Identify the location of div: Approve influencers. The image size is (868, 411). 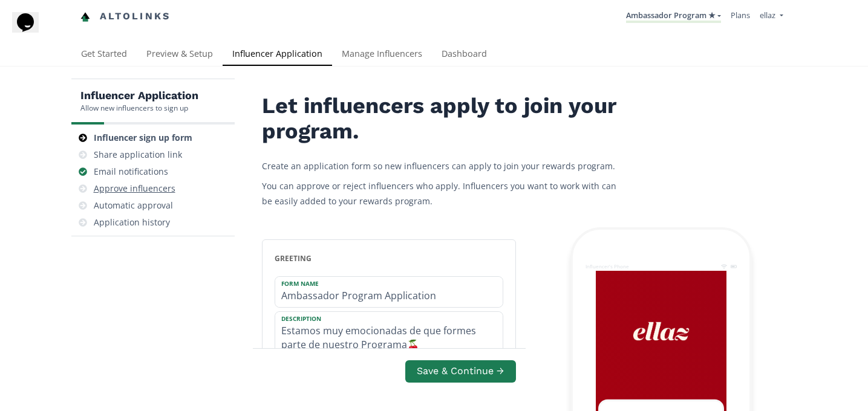
(134, 189).